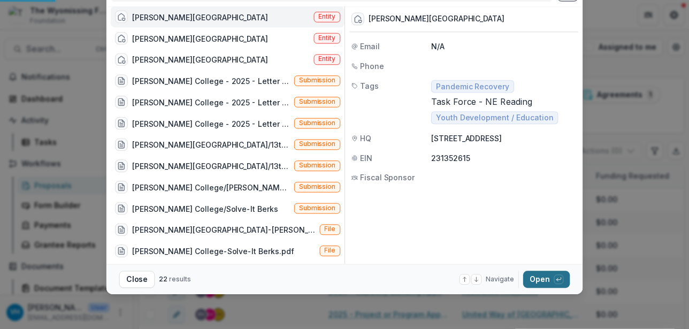  What do you see at coordinates (503, 46) in the screenshot?
I see `p: N/A` at bounding box center [503, 46].